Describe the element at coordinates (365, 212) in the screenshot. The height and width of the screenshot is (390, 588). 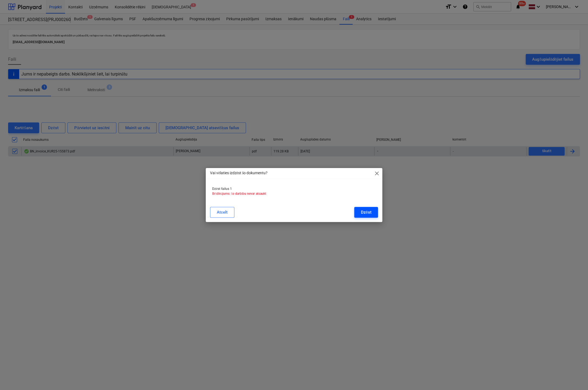
I see `div: Dzēst` at that location.